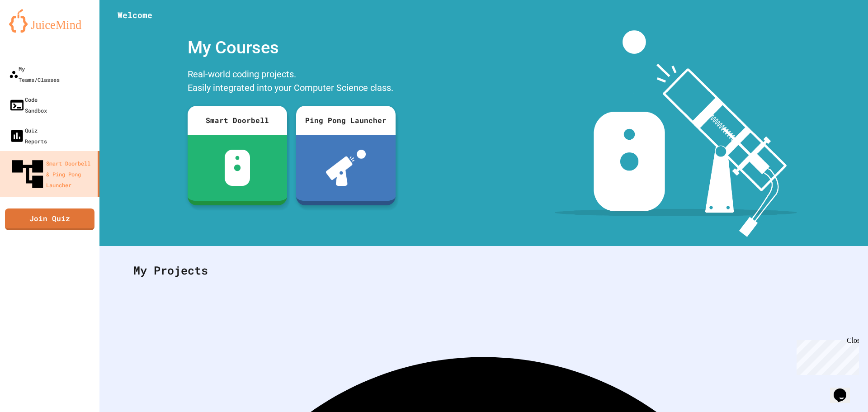 This screenshot has width=868, height=412. I want to click on div: Smart Doorbell & Ping Pong Launcher, so click(52, 174).